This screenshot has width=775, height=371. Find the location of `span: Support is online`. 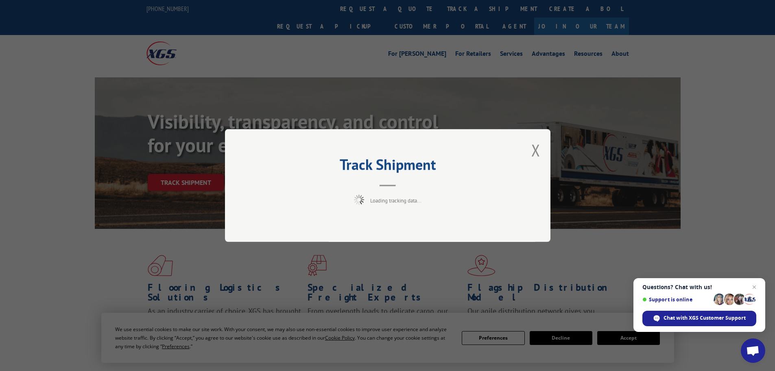

span: Support is online is located at coordinates (677, 299).